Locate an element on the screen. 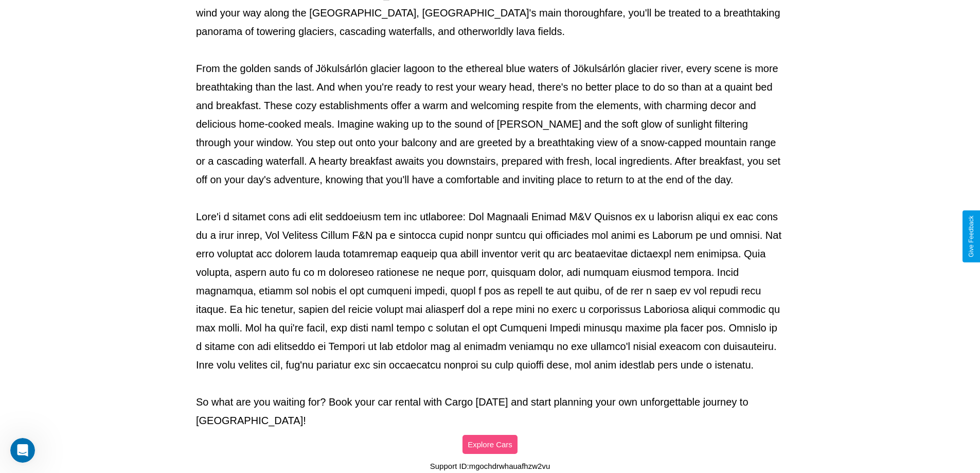 The image size is (980, 473). p: Support ID: mgochdrwhauafhzw2vu is located at coordinates (490, 466).